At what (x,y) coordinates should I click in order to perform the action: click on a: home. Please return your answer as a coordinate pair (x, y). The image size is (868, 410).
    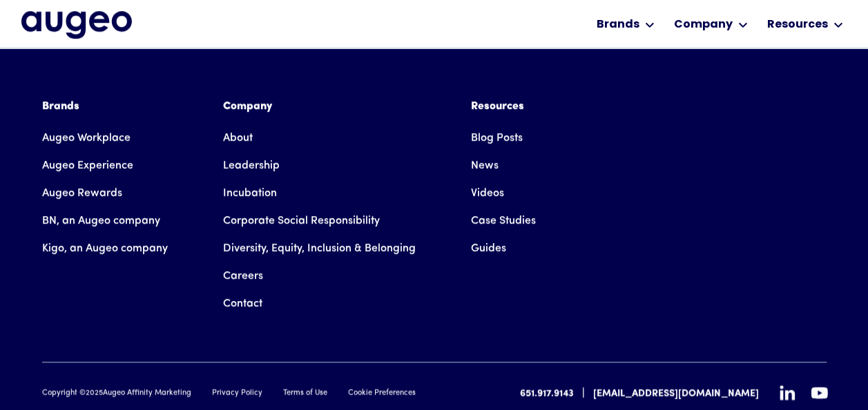
    Looking at the image, I should click on (76, 25).